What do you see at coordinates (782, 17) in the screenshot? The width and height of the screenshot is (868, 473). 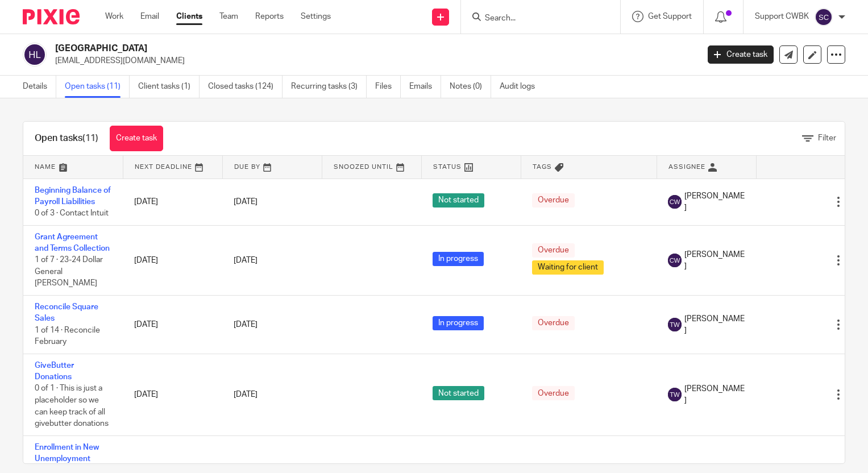 I see `p: Support CWBK` at bounding box center [782, 17].